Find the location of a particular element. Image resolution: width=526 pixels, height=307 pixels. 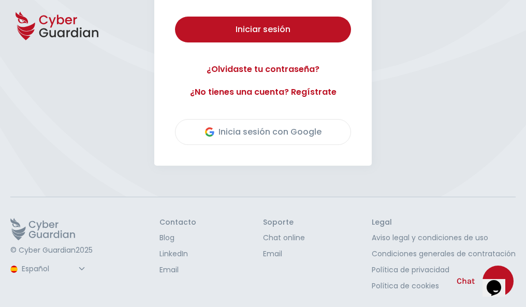

h3: Legal is located at coordinates (444, 223).